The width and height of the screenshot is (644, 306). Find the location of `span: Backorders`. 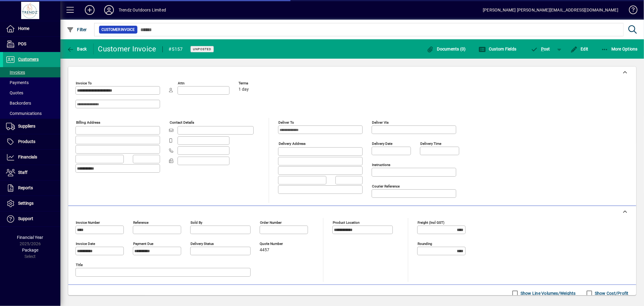

span: Backorders is located at coordinates (18, 103).